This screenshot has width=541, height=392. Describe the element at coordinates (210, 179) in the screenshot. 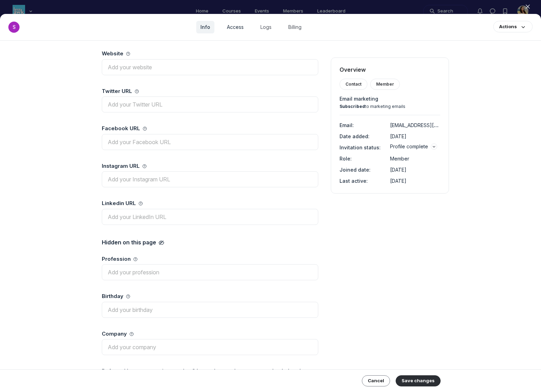

I see `input: Add your Instagram URL` at that location.